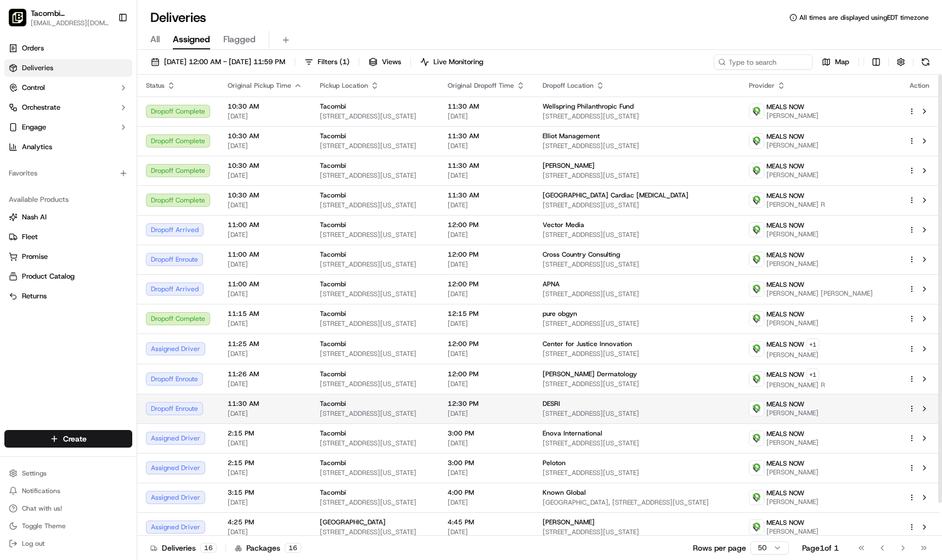 The image size is (942, 560). I want to click on button: Create, so click(68, 439).